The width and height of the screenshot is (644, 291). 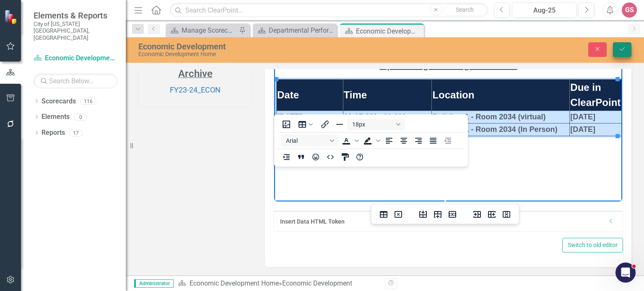 What do you see at coordinates (592, 245) in the screenshot?
I see `button: Switch to old editor` at bounding box center [592, 245].